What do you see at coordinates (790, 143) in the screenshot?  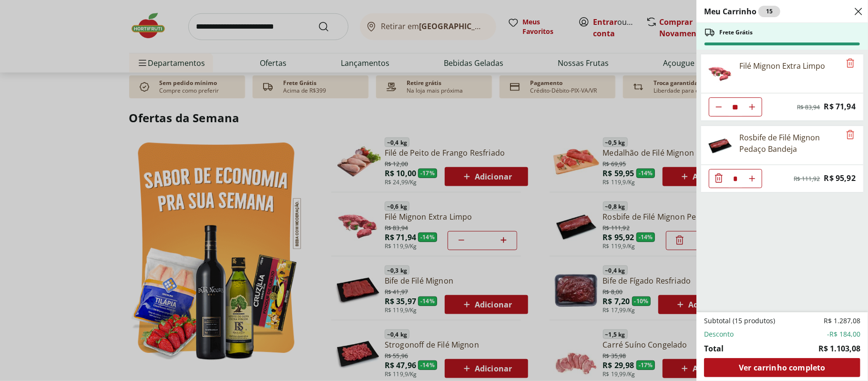 I see `div: Rosbife de Filé Mignon Pedaço Bandeja` at bounding box center [790, 143].